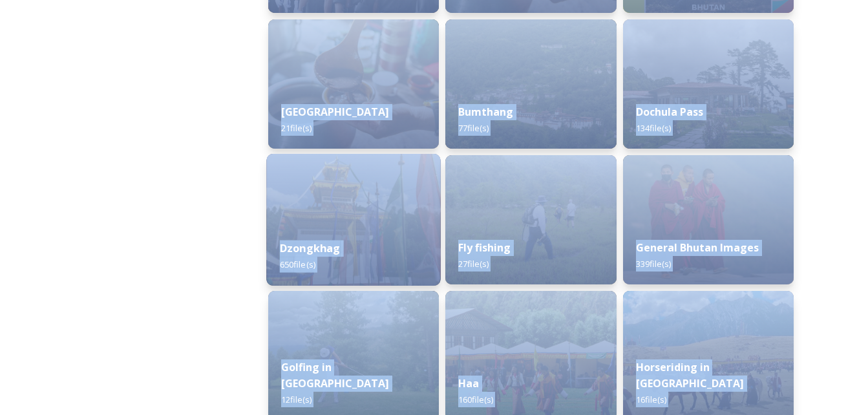 This screenshot has height=415, width=868. Describe the element at coordinates (484, 247) in the screenshot. I see `strong: Fly fishing` at that location.